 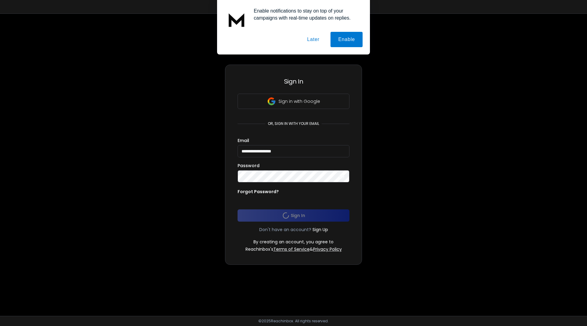 What do you see at coordinates (294, 81) in the screenshot?
I see `h3: Sign In` at bounding box center [294, 81].